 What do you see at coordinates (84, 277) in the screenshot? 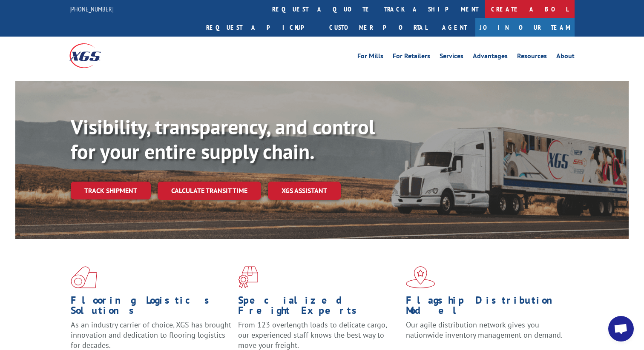
I see `img: xgs-icon-total-supply-chain-intelligence-red` at bounding box center [84, 277].